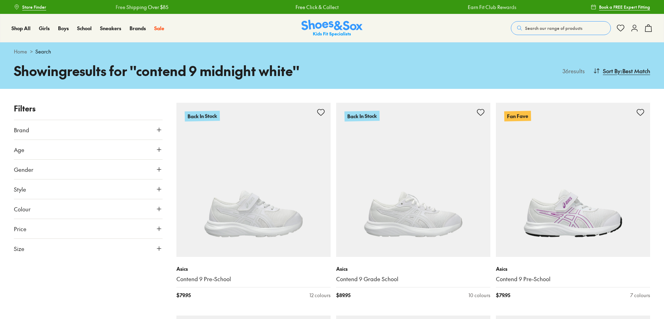 Image resolution: width=664 pixels, height=319 pixels. Describe the element at coordinates (88, 229) in the screenshot. I see `button: Price` at that location.